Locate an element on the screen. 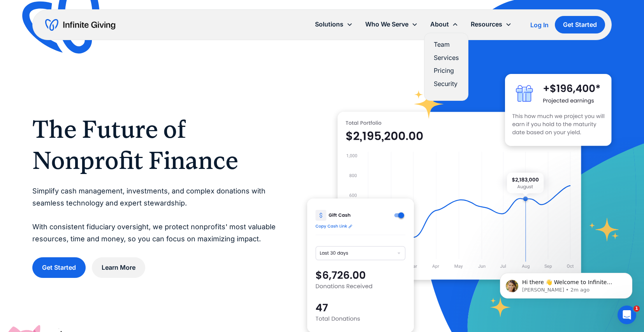  nav: About is located at coordinates (446, 67).